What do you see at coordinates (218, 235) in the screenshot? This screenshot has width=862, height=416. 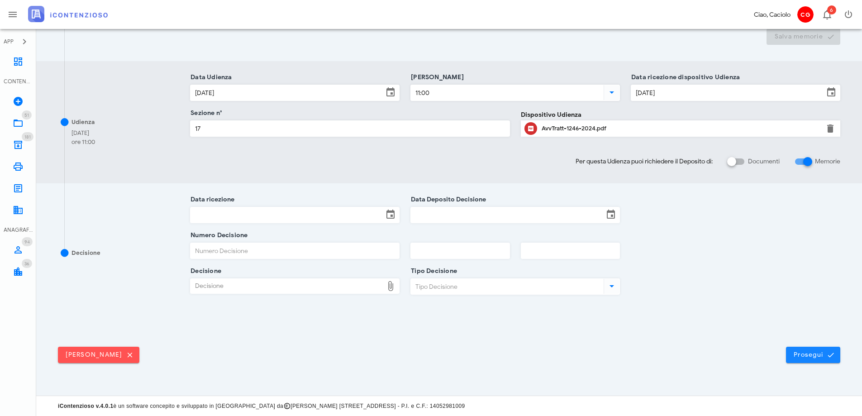 I see `label: Numero Decisione` at bounding box center [218, 235].